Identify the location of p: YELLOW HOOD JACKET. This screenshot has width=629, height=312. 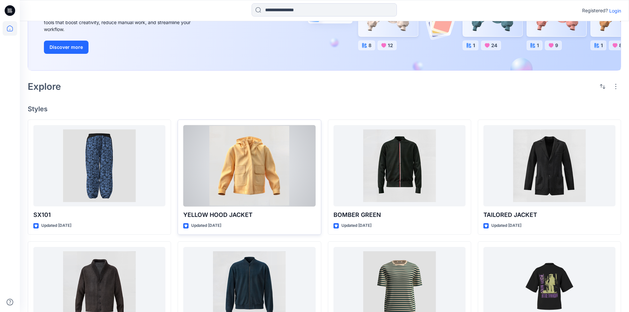
(249, 215).